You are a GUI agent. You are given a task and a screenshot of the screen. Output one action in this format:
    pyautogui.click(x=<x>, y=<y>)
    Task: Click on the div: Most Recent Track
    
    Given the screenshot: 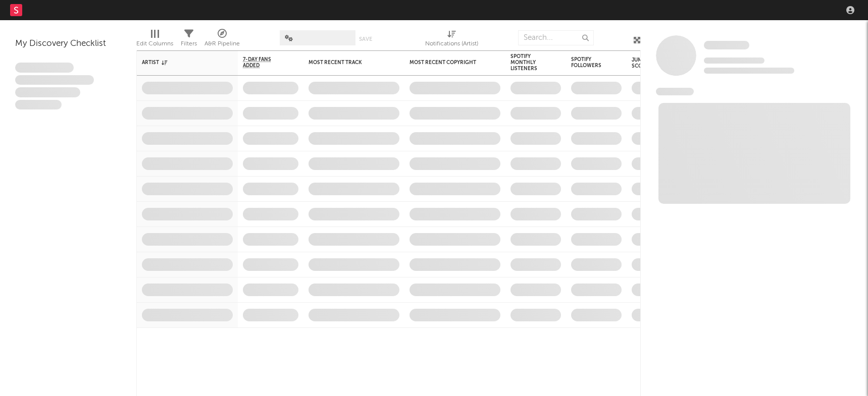 What is the action you would take?
    pyautogui.click(x=346, y=63)
    